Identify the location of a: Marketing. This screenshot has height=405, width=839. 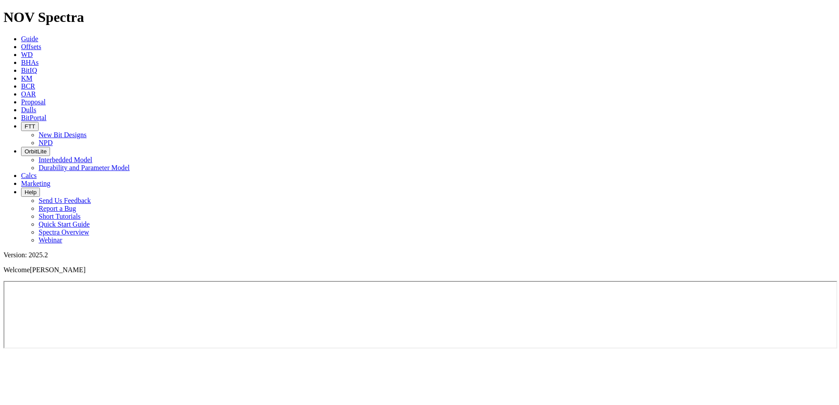
(36, 183).